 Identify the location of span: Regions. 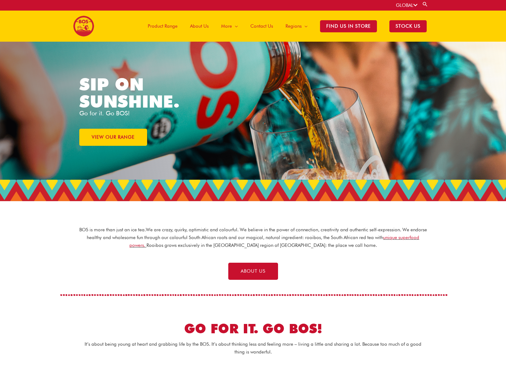
(293, 26).